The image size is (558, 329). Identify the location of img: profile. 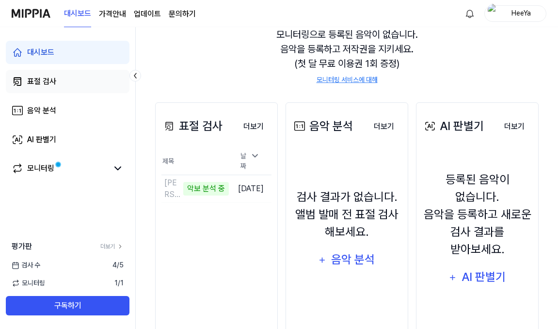
(494, 14).